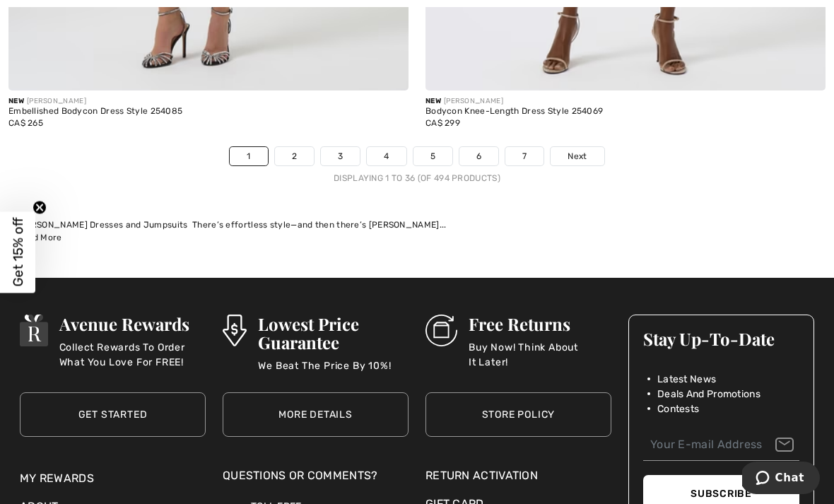  What do you see at coordinates (132, 354) in the screenshot?
I see `p: Collect Rewards To Order What You Love For FREE!` at bounding box center [132, 354].